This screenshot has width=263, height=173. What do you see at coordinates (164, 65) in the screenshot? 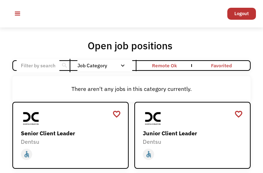
I see `a: Remote Ok` at bounding box center [164, 65].